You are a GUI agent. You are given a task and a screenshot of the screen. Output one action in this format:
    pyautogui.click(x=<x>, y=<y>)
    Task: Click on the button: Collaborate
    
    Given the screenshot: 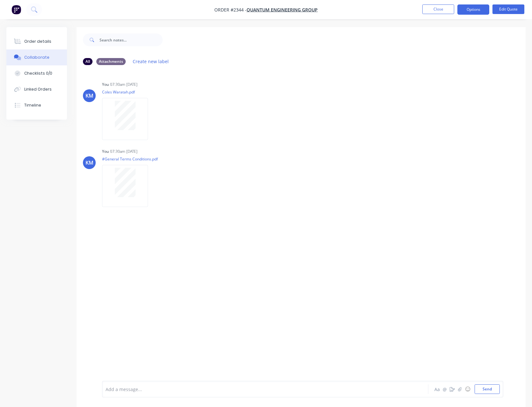 What is the action you would take?
    pyautogui.click(x=37, y=57)
    